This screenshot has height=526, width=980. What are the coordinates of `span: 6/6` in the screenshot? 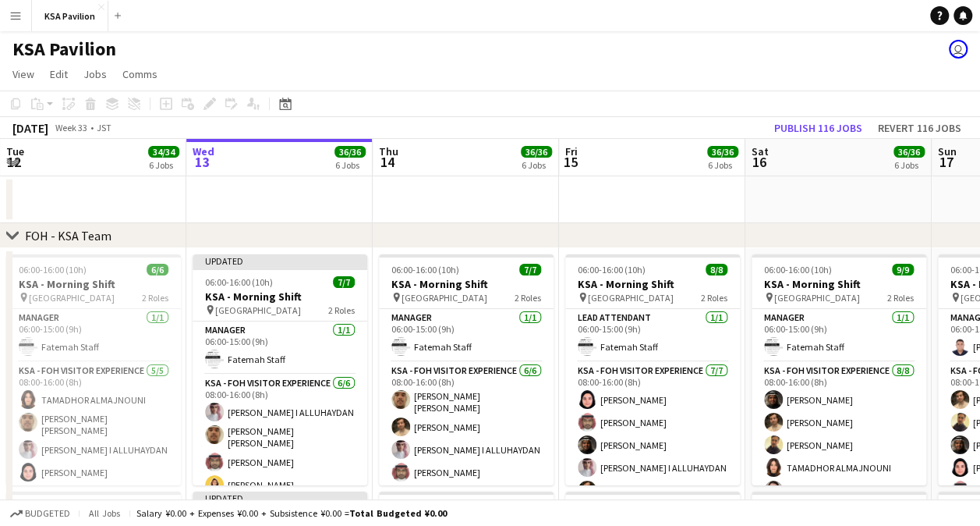 It's located at (157, 269).